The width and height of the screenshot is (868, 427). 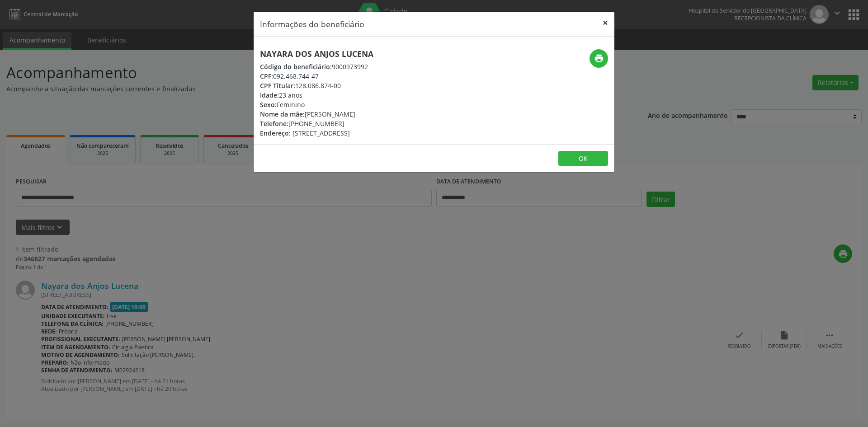 What do you see at coordinates (605, 23) in the screenshot?
I see `button: Close` at bounding box center [605, 23].